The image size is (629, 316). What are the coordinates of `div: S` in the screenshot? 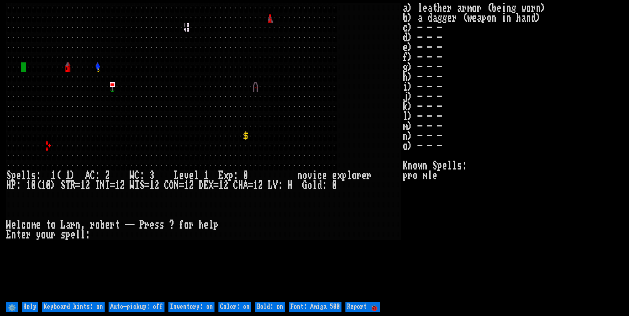 It's located at (63, 186).